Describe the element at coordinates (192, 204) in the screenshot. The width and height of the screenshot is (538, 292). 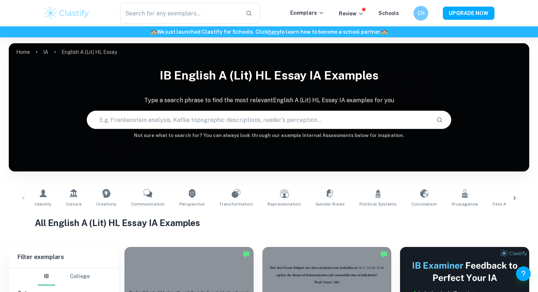
I see `span: Perspective` at that location.